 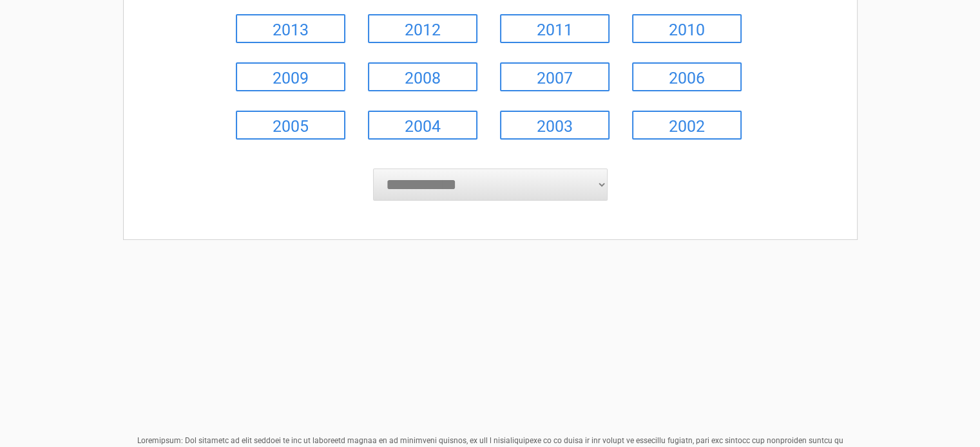 I want to click on a: 2003, so click(x=555, y=125).